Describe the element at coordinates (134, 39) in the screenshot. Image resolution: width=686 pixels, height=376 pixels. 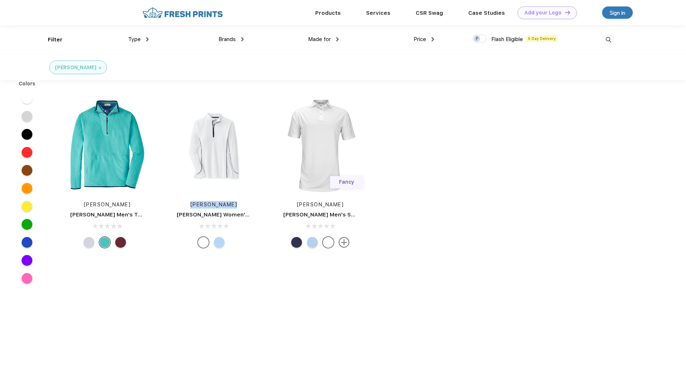
I see `span: Type` at that location.